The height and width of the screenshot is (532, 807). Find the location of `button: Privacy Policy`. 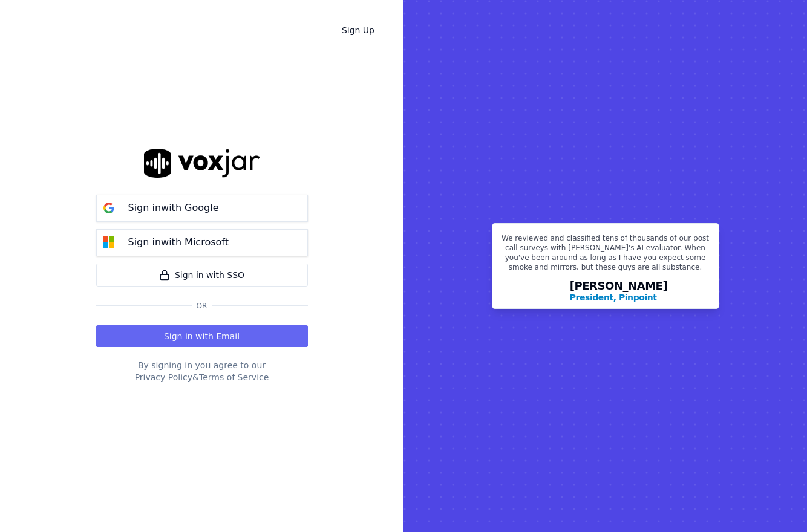

button: Privacy Policy is located at coordinates (163, 377).